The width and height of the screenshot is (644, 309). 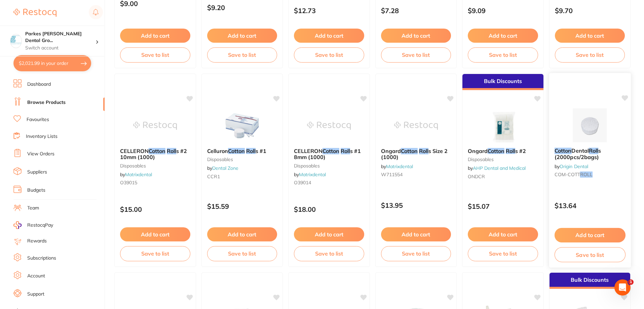 I want to click on p: $9.09, so click(x=503, y=11).